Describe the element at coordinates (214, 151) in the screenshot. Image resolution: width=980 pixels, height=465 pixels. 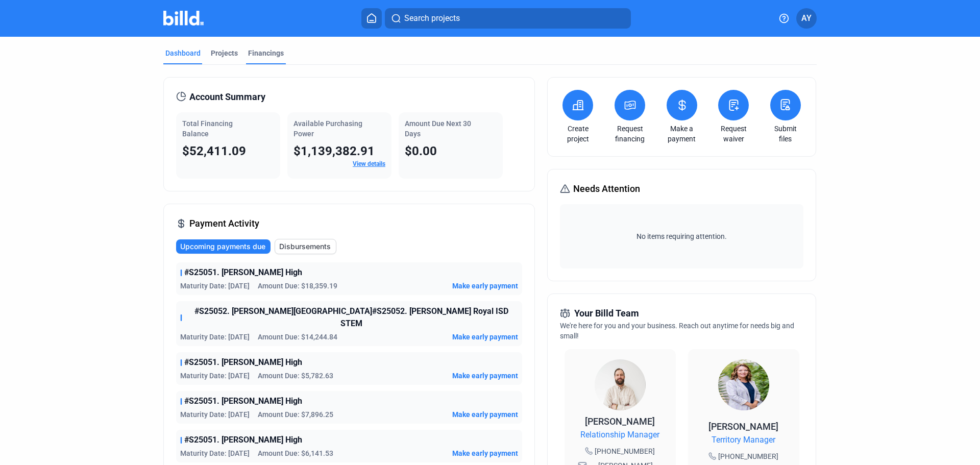
I see `span: $52,411.09` at that location.